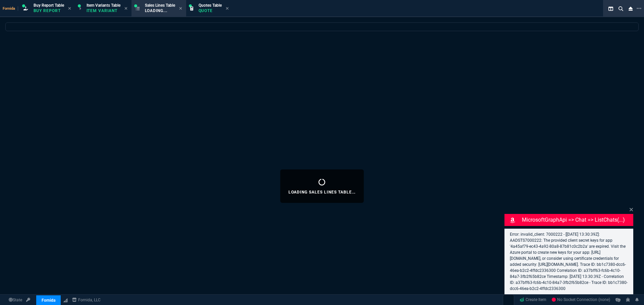  What do you see at coordinates (86, 300) in the screenshot?
I see `a: msbcCompanyName` at bounding box center [86, 300].